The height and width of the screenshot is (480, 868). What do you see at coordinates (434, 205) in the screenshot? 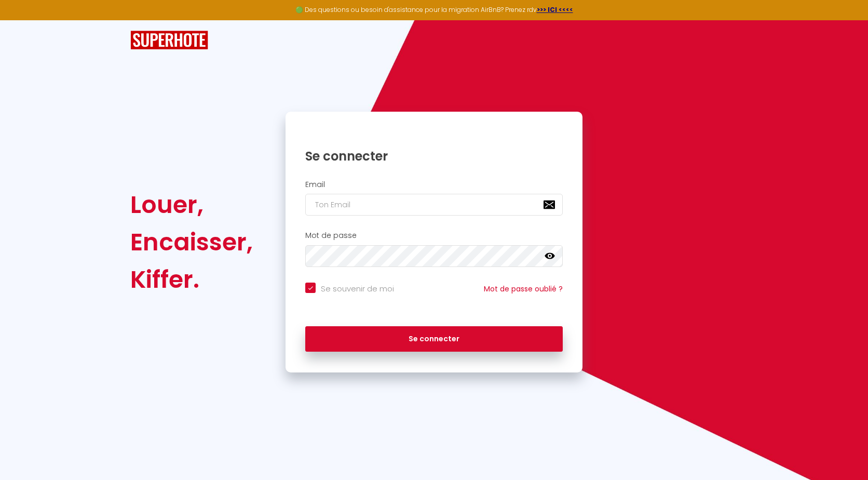
I see `input: Ton Email` at bounding box center [434, 205].